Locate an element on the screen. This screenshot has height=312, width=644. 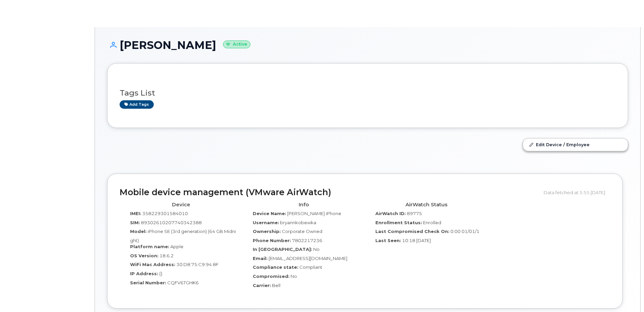
label: Last Seen: is located at coordinates (389, 240).